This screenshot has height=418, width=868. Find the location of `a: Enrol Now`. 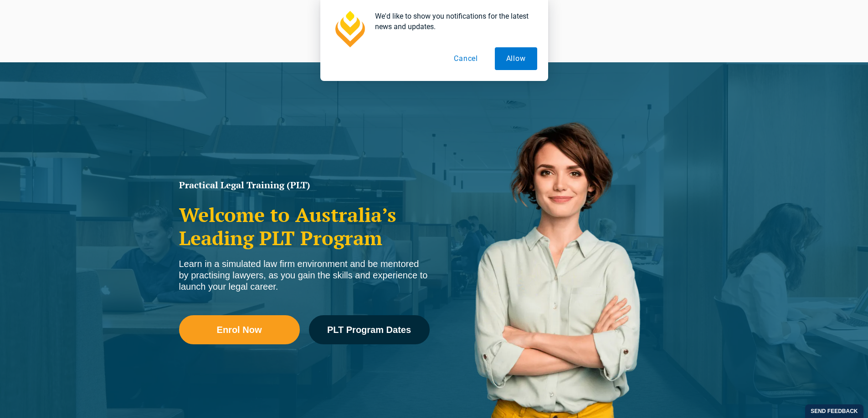

a: Enrol Now is located at coordinates (239, 330).